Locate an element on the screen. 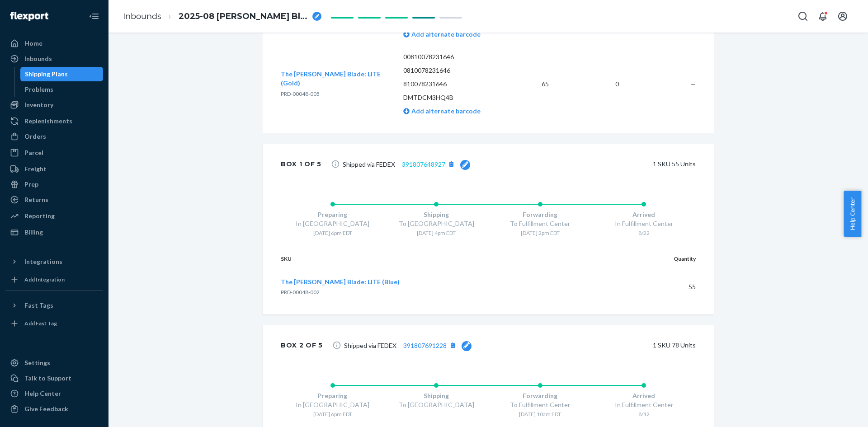  div: Problems is located at coordinates (39, 89).